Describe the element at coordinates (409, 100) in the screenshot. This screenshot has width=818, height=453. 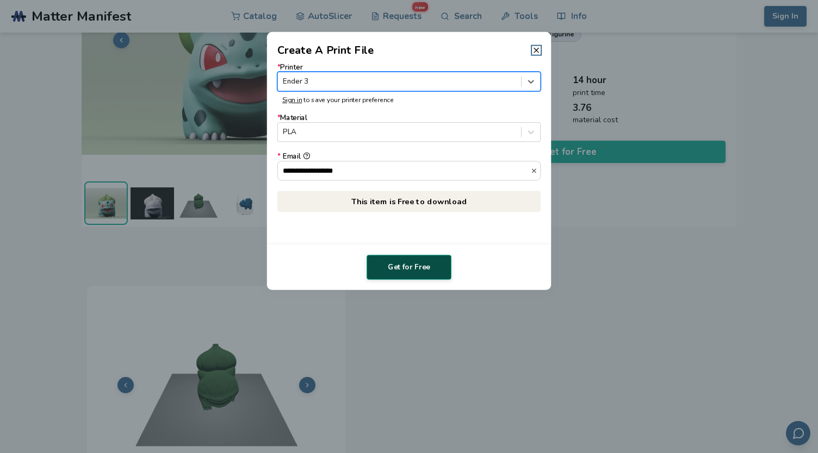
I see `p: to save your printer preference` at that location.